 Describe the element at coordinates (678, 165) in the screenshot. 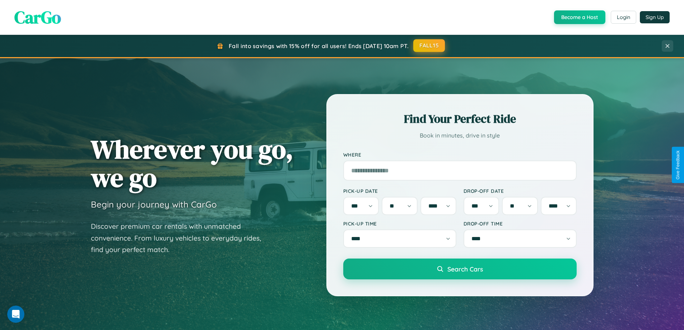

I see `div: Give Feedback` at that location.